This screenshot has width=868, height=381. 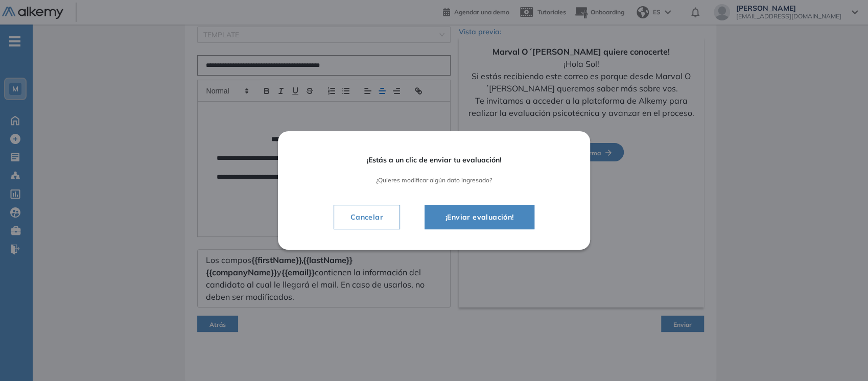 What do you see at coordinates (480, 217) in the screenshot?
I see `span: ¡Enviar evaluación!` at bounding box center [480, 217].